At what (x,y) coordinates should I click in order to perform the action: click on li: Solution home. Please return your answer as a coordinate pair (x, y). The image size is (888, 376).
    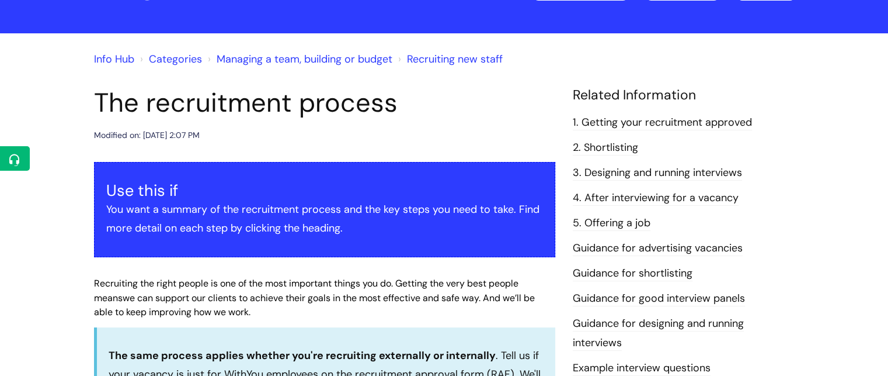
    Looking at the image, I should click on (169, 59).